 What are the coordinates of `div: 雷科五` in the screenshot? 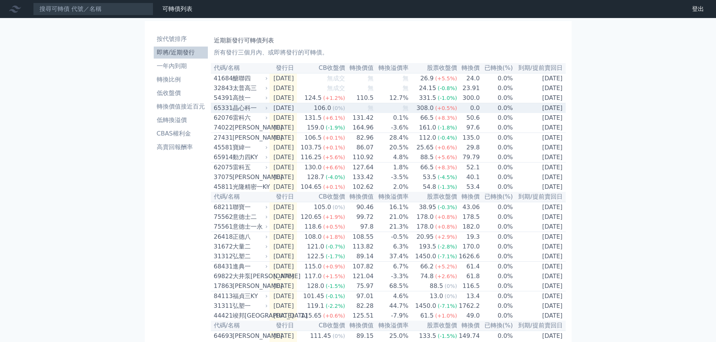 It's located at (249, 168).